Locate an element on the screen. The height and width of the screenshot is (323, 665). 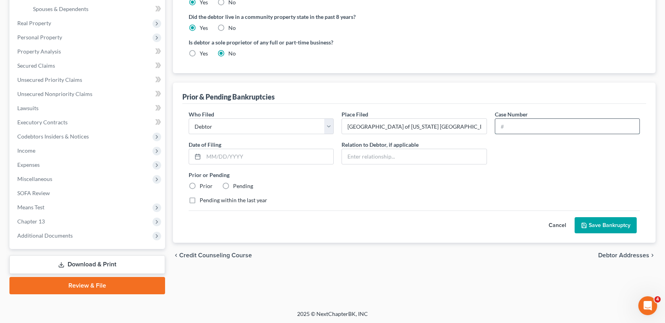
button: Cancel is located at coordinates (557, 225).